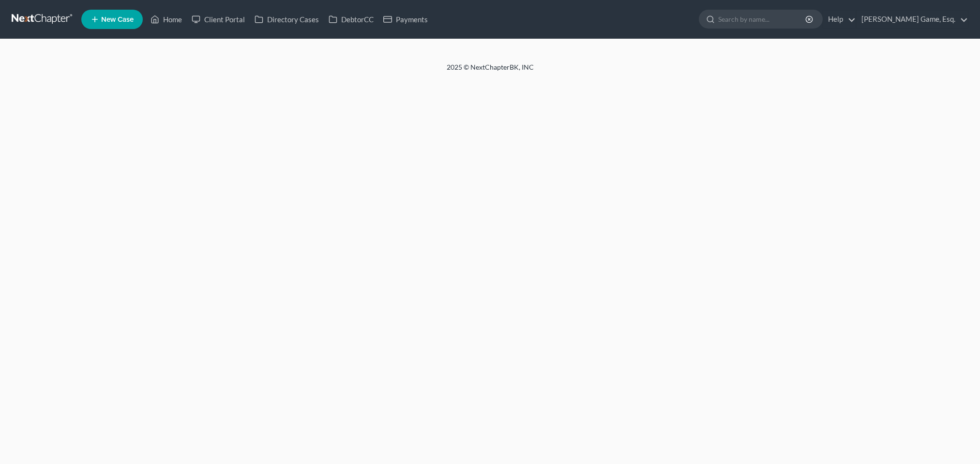 The height and width of the screenshot is (464, 980). Describe the element at coordinates (218, 19) in the screenshot. I see `a: Client Portal` at that location.